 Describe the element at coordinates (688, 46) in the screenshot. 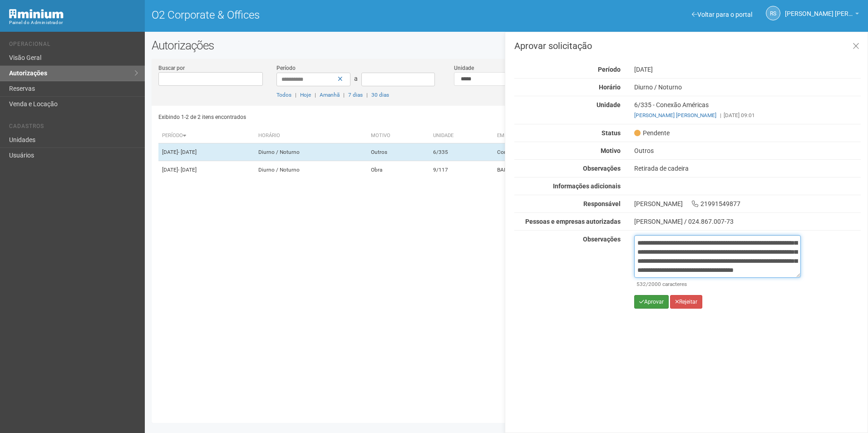

I see `h3: Aprovar solicitação` at that location.